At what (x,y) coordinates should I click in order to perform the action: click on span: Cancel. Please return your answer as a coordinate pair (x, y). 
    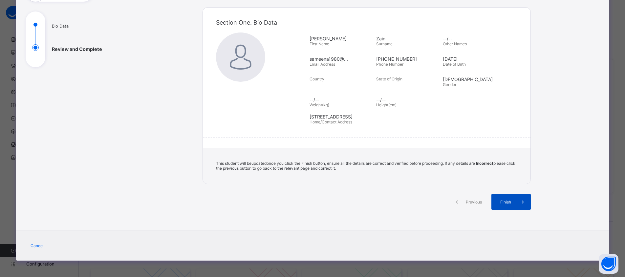
    Looking at the image, I should click on (37, 245).